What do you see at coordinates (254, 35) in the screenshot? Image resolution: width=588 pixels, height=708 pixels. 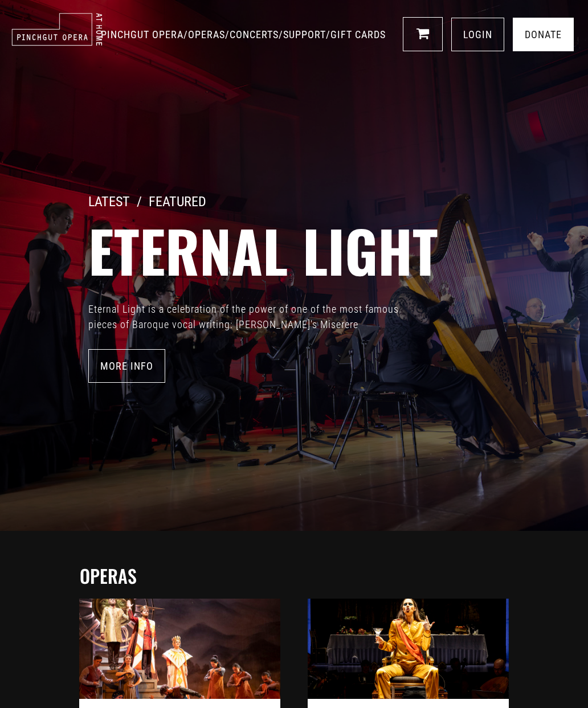 I see `a: CONCERTS` at bounding box center [254, 35].